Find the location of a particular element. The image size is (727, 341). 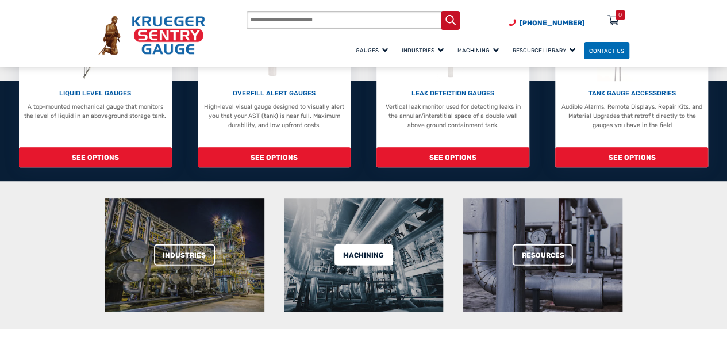

a: Resources is located at coordinates (543, 255).